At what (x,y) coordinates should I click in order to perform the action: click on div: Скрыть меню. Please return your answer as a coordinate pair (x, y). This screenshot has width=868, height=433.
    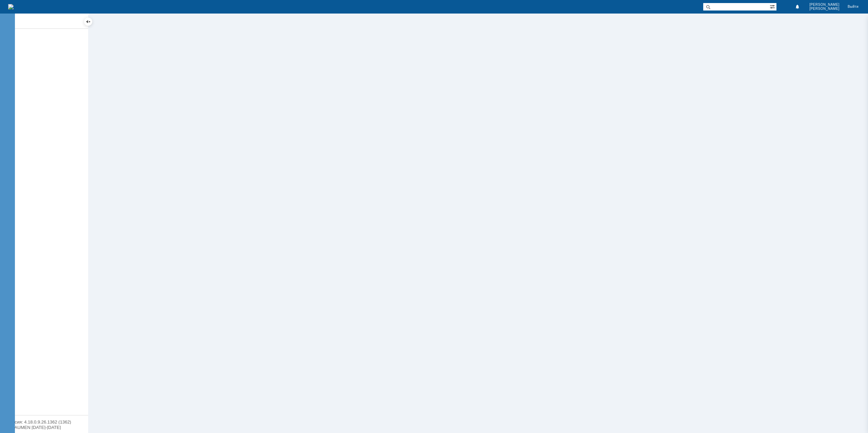
    Looking at the image, I should click on (88, 22).